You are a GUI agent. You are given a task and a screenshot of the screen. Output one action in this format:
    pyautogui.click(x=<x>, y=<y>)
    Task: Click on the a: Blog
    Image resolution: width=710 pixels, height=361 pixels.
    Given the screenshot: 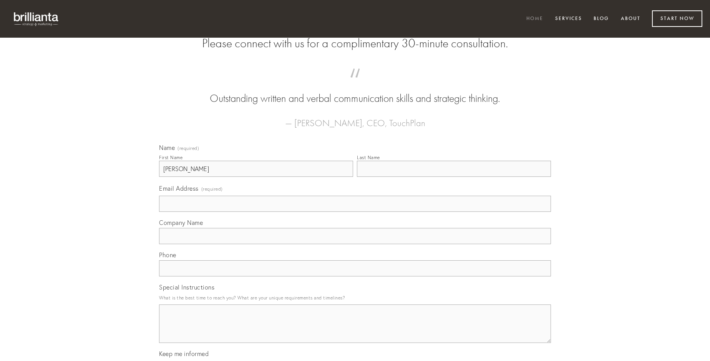 What is the action you would take?
    pyautogui.click(x=602, y=19)
    